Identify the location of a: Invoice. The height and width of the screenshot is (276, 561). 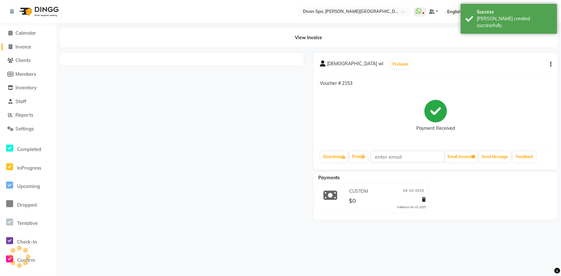
(28, 47).